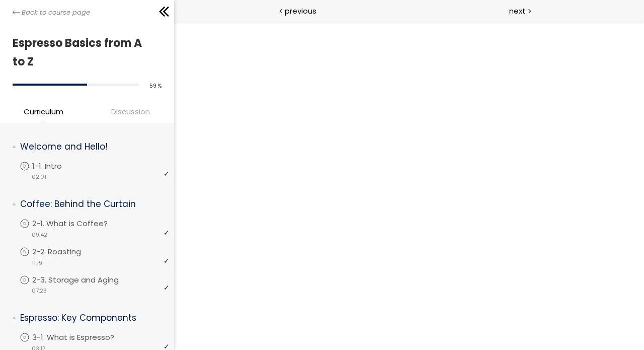 The width and height of the screenshot is (644, 350). Describe the element at coordinates (80, 224) in the screenshot. I see `p: 2-1. What is Coffee?` at that location.